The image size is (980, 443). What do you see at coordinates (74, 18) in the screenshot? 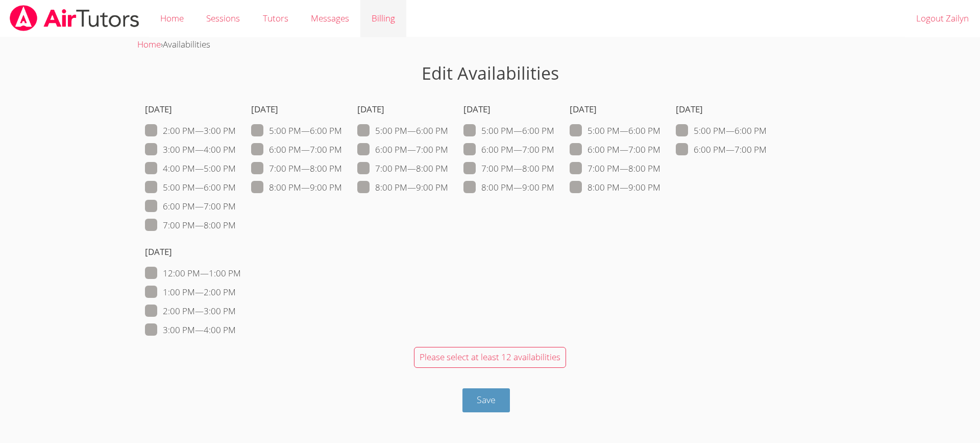
I see `img: airtutors_banner-c4298cdbf04f3fff15de1276eac7730deb9818008684d7c2e4769d2f7ddbe033.png` at bounding box center [74, 18].